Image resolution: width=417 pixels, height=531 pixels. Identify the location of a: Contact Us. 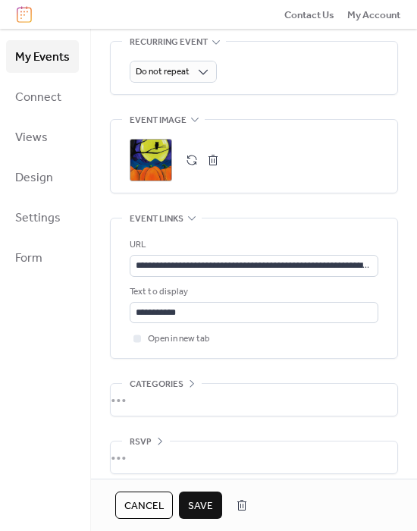
(309, 14).